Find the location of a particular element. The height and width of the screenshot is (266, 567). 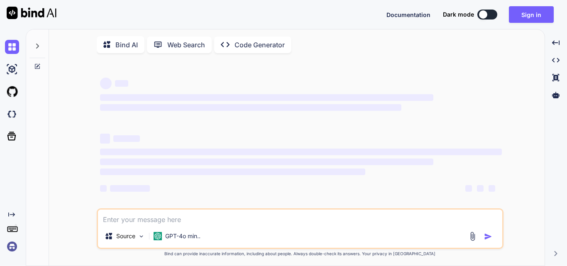

img: icon is located at coordinates (488, 237).